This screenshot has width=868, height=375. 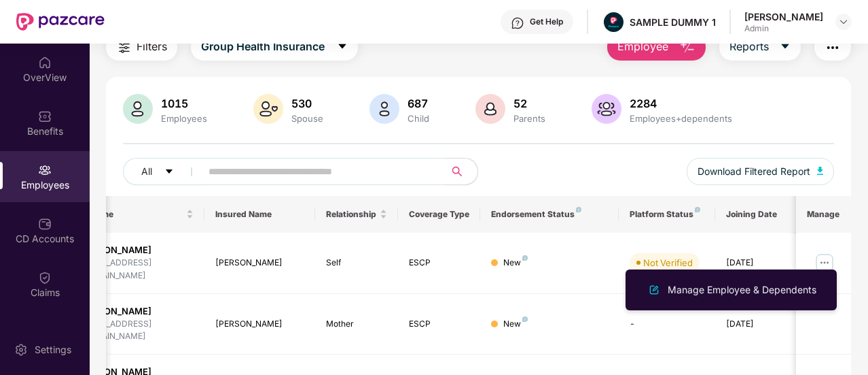 What do you see at coordinates (263, 46) in the screenshot?
I see `span: Group Health Insurance` at bounding box center [263, 46].